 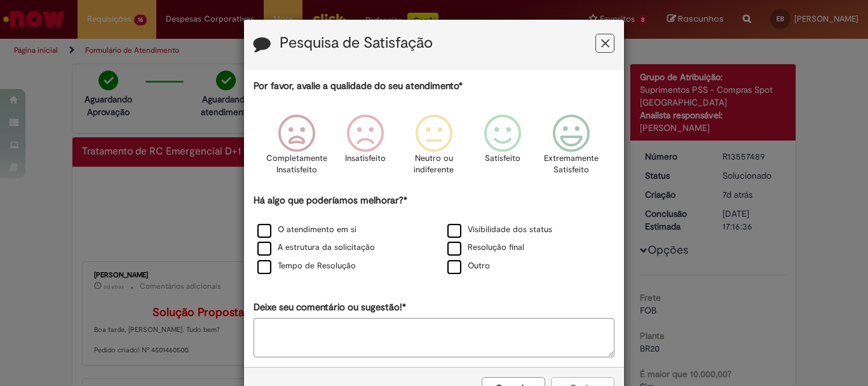 I want to click on label: Pesquisa de Satisfação, so click(x=356, y=43).